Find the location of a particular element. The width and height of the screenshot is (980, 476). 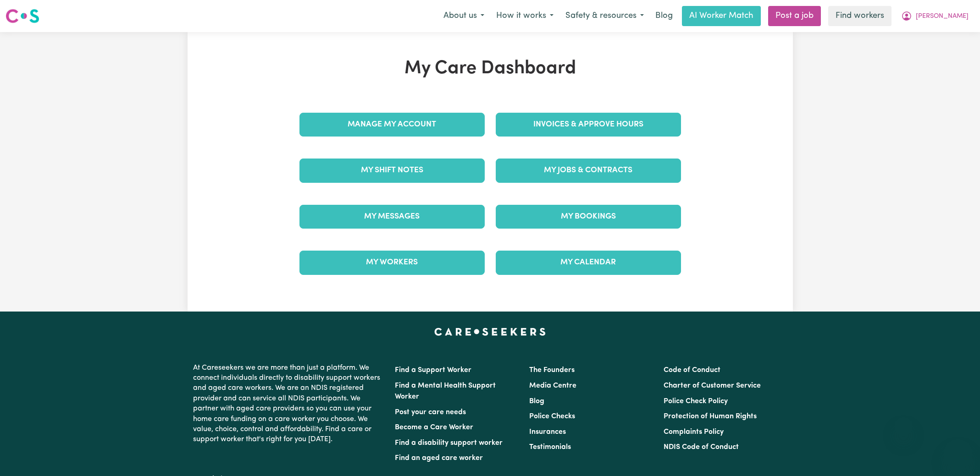

button: How it works is located at coordinates (524, 16).